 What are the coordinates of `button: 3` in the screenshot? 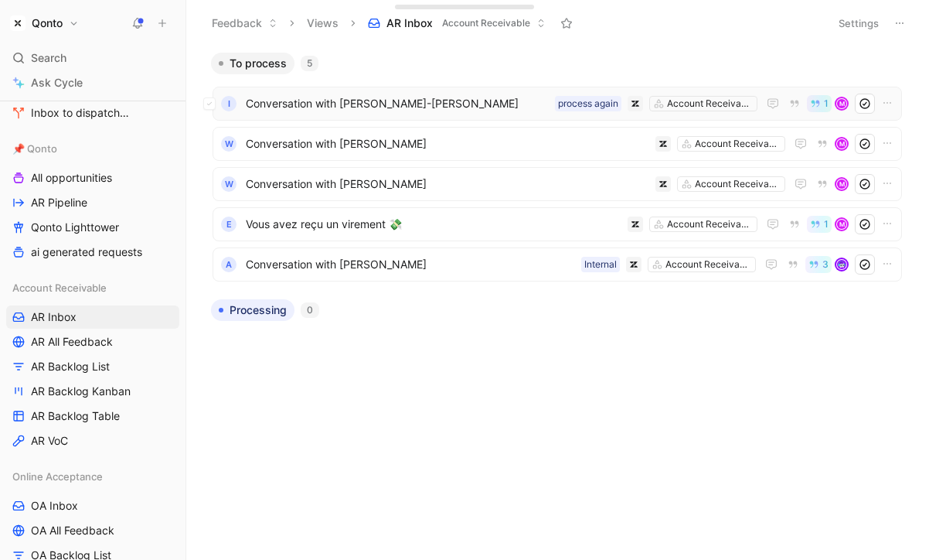 It's located at (819, 264).